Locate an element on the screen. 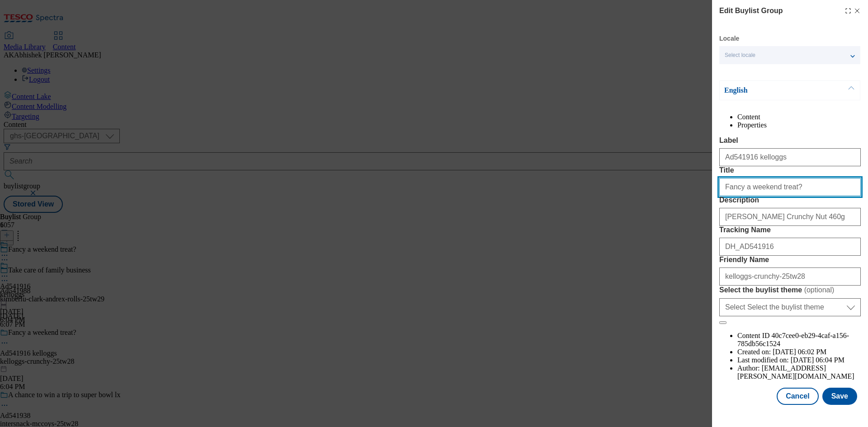 Image resolution: width=868 pixels, height=427 pixels. button: Cancel is located at coordinates (797, 396).